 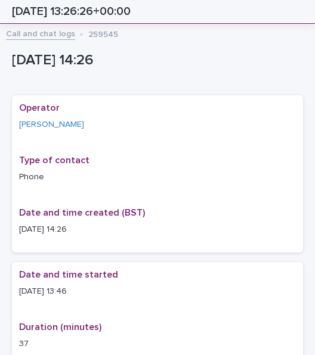 I want to click on p: 37, so click(x=157, y=344).